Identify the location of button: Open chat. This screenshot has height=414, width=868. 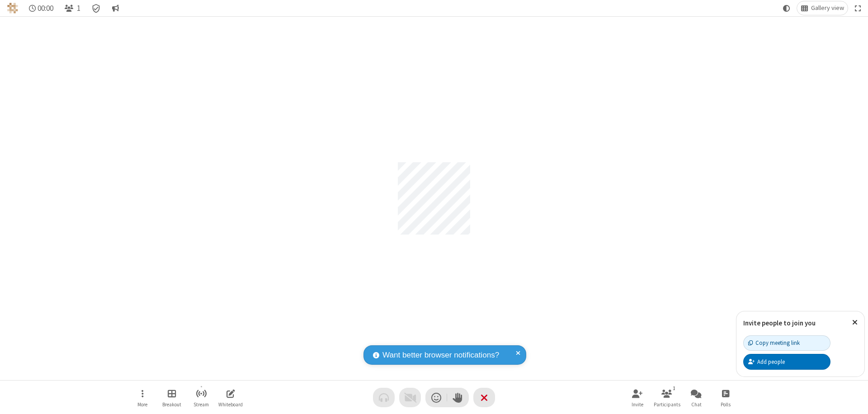
(696, 397).